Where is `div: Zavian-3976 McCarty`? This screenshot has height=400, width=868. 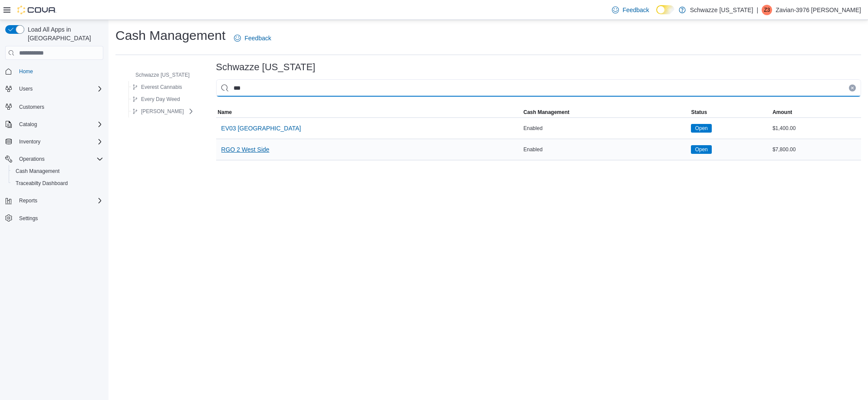 div: Zavian-3976 McCarty is located at coordinates (767, 10).